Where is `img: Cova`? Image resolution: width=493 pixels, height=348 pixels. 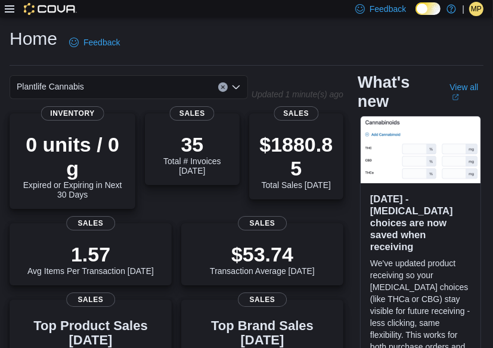
img: Cova is located at coordinates (50, 9).